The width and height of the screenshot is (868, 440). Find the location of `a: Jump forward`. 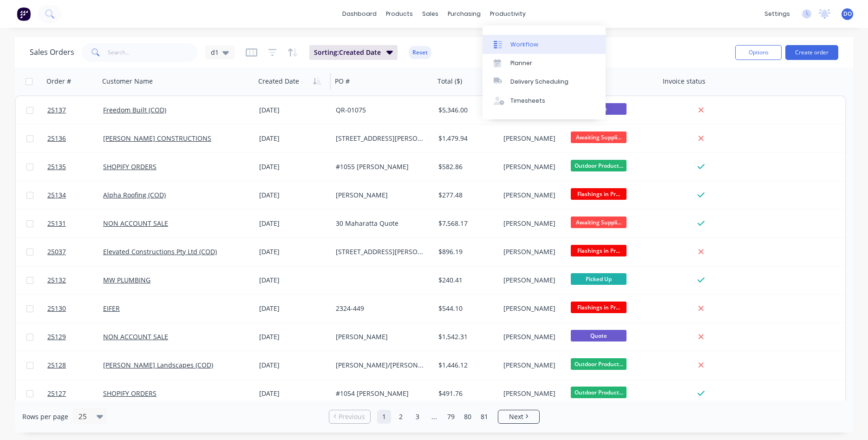

a: Jump forward is located at coordinates (434, 417).